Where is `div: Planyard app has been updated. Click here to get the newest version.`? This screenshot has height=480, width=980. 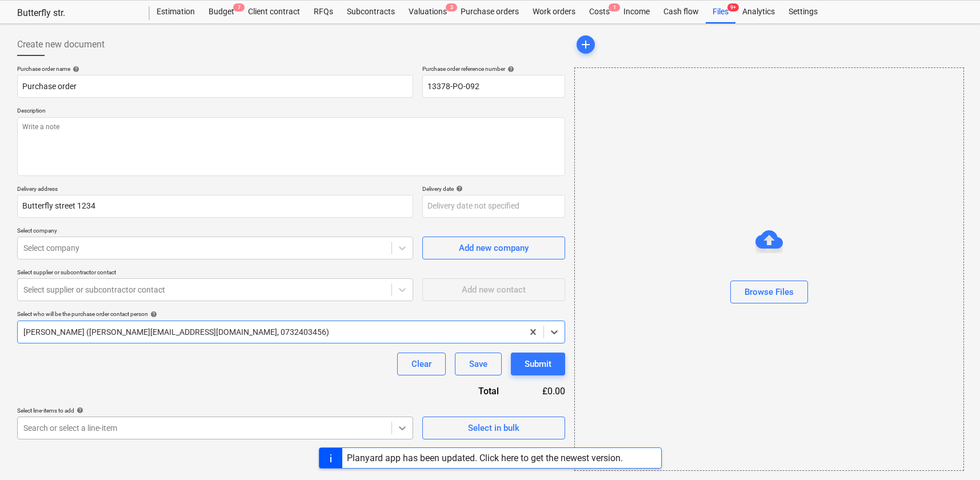
div: Planyard app has been updated. Click here to get the newest version. is located at coordinates (485, 458).